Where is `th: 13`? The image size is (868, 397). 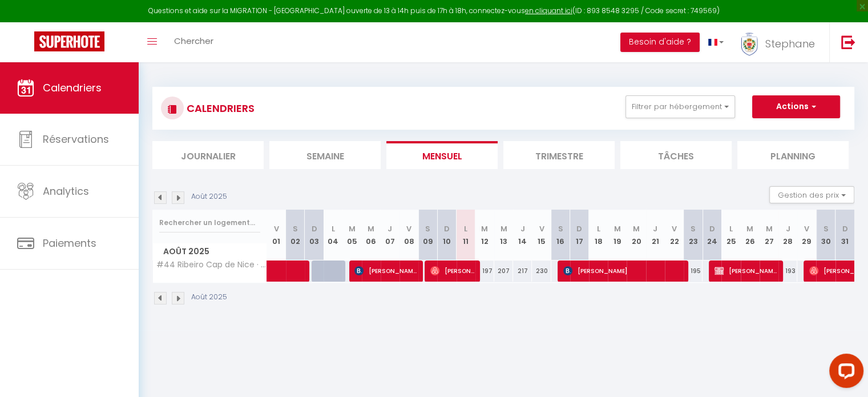
th: 13 is located at coordinates (503, 235).